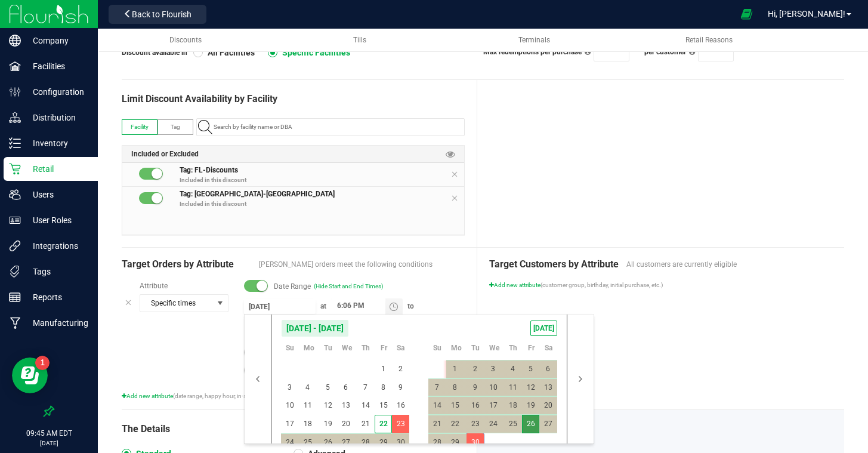 The width and height of the screenshot is (868, 453). What do you see at coordinates (530, 424) in the screenshot?
I see `span: 26` at bounding box center [530, 424].